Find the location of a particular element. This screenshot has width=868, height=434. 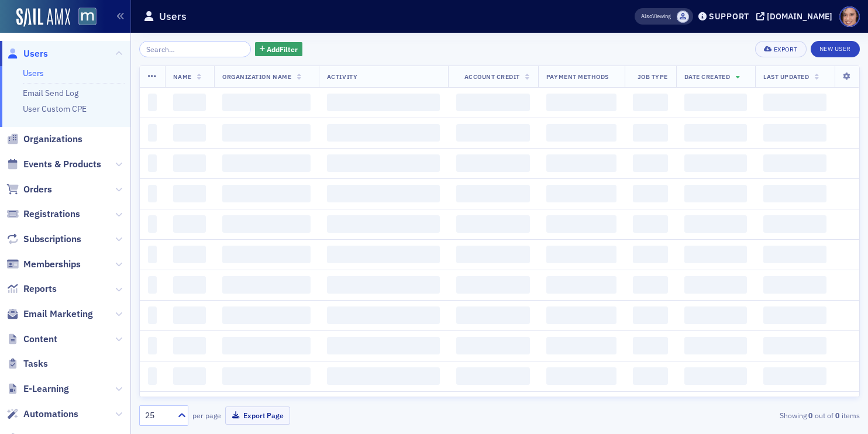

span: Reports is located at coordinates (40, 289).